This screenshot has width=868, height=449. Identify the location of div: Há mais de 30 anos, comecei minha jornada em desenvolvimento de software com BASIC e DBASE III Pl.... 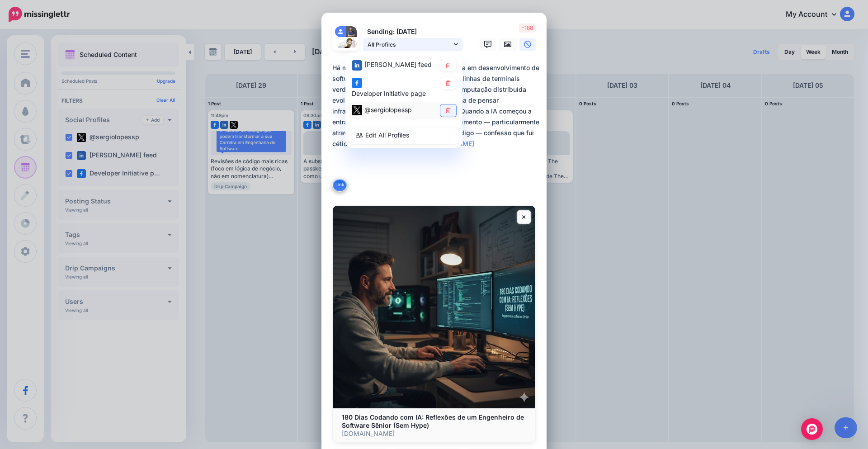
(436, 106).